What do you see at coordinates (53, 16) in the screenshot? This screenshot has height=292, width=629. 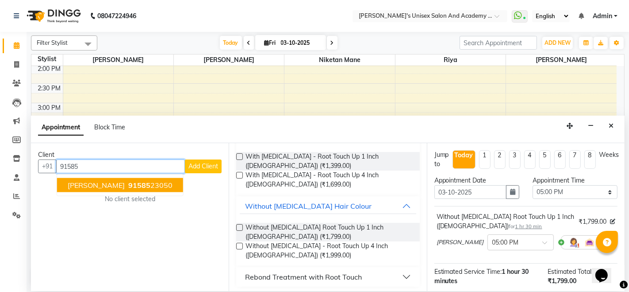 I see `img: logo` at bounding box center [53, 16].